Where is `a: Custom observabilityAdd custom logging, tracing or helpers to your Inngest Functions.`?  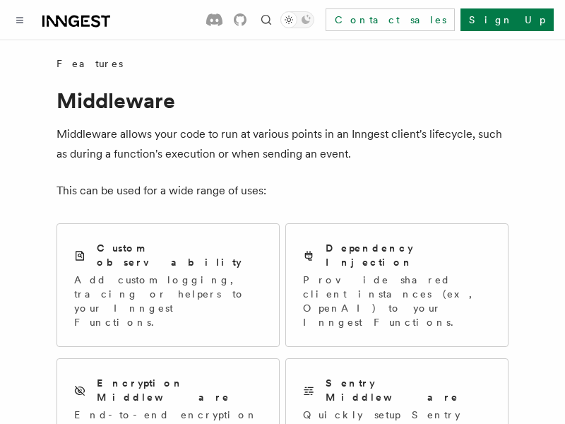 a: Custom observabilityAdd custom logging, tracing or helpers to your Inngest Functions. is located at coordinates (168, 285).